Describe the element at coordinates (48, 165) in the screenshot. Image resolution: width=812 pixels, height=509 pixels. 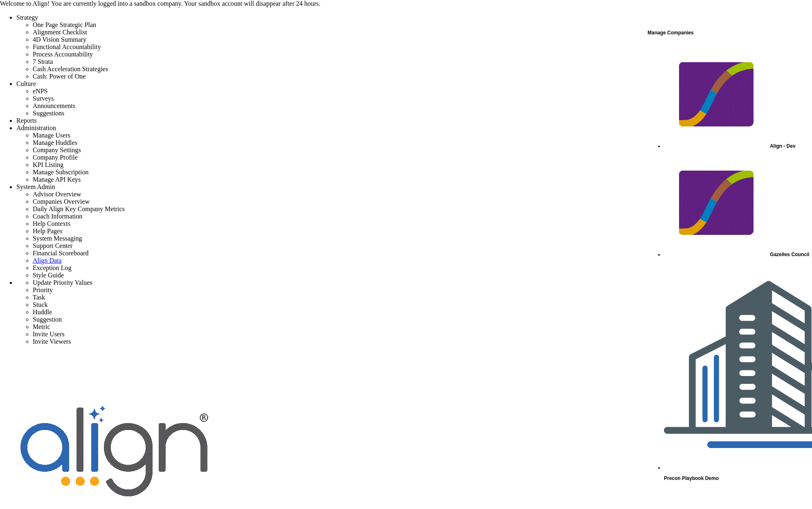
I see `span: KPI Listing` at that location.